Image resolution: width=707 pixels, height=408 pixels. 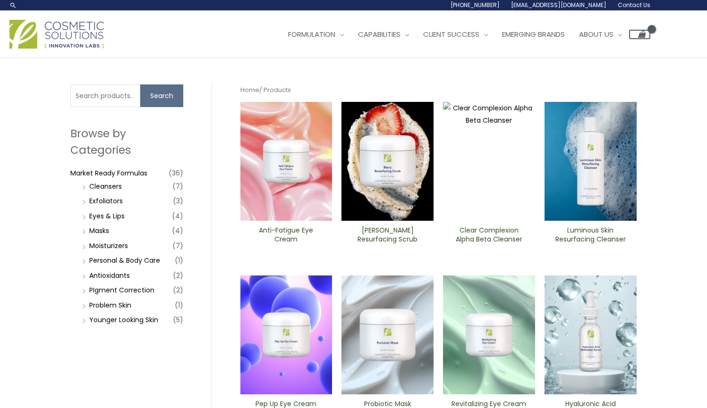 I want to click on a: Formulation, so click(x=316, y=34).